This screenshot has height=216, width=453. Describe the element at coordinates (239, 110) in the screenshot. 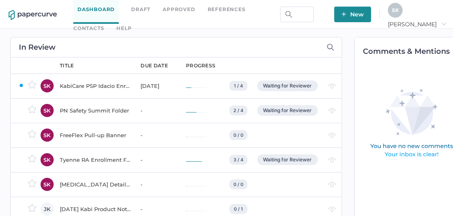

I see `div: 2 / 4` at that location.